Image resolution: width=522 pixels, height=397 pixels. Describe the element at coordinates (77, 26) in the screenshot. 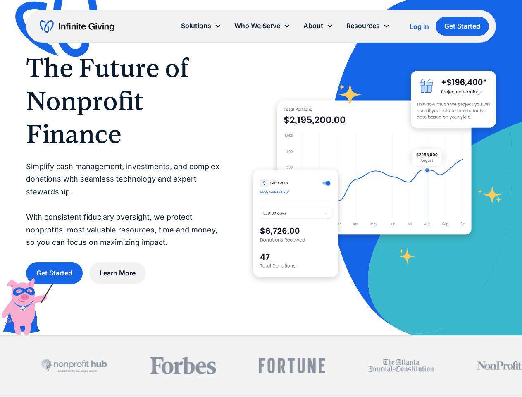

I see `a: home` at that location.